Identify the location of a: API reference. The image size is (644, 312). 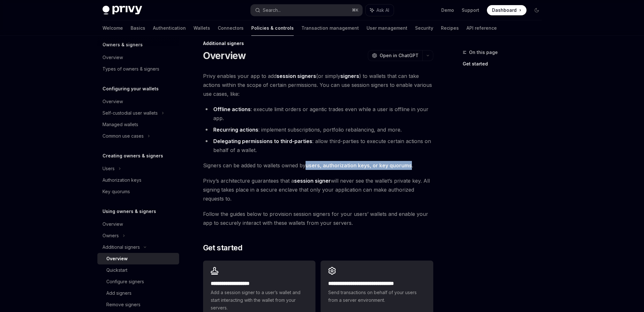
(481, 28).